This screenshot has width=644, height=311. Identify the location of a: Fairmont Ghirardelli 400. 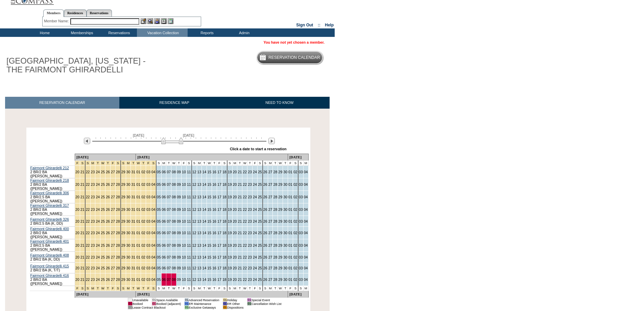
(50, 229).